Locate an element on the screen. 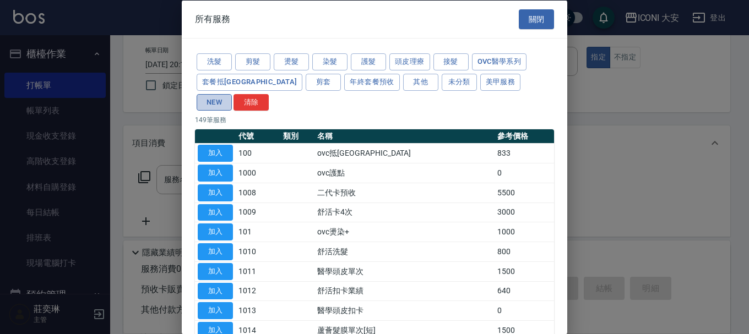 Image resolution: width=749 pixels, height=334 pixels. td: 800 is located at coordinates (524, 252).